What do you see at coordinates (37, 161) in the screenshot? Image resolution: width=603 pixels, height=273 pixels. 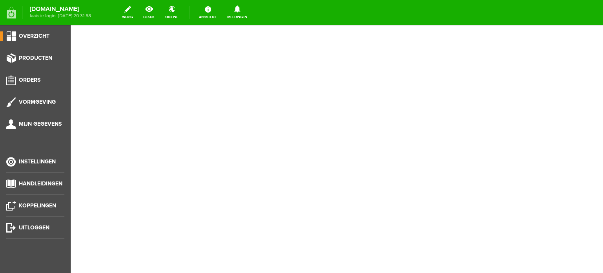 I see `span: Instellingen` at bounding box center [37, 161].